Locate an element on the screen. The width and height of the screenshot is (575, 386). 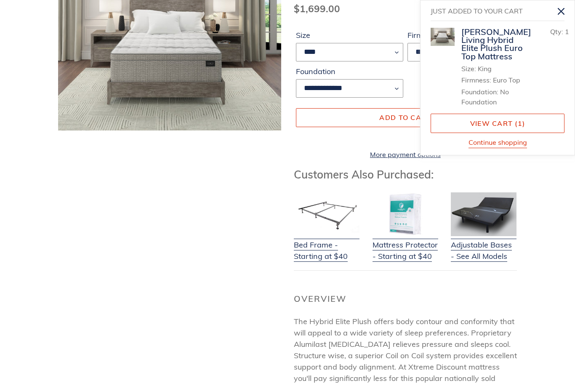
a: Mattress Protector - Starting at $40 is located at coordinates (405, 245).